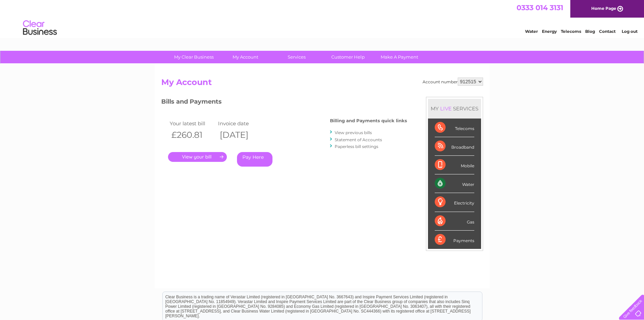 The image size is (644, 320). Describe the element at coordinates (454, 202) in the screenshot. I see `div: Electricity` at that location.